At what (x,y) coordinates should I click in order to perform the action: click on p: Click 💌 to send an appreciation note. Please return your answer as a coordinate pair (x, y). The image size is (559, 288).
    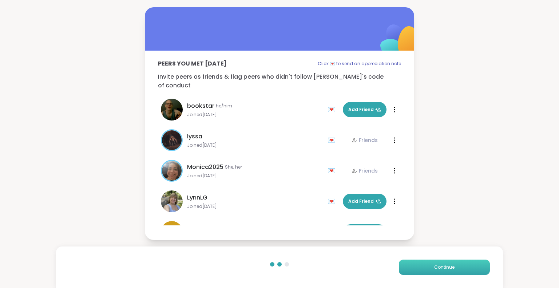
    Looking at the image, I should click on (359, 64).